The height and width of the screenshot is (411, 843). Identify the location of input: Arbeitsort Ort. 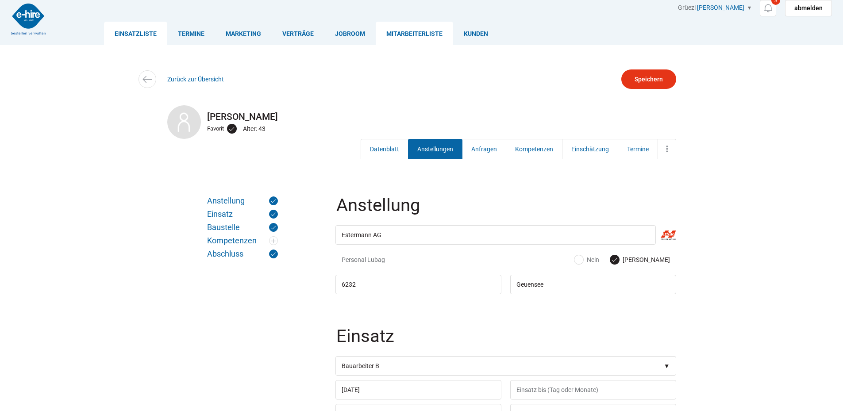
(593, 285).